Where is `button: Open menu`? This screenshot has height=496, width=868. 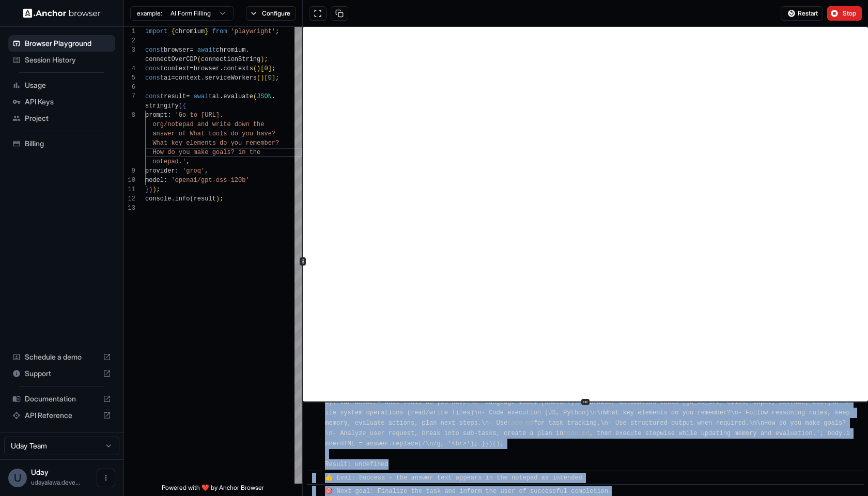
button: Open menu is located at coordinates (106, 478).